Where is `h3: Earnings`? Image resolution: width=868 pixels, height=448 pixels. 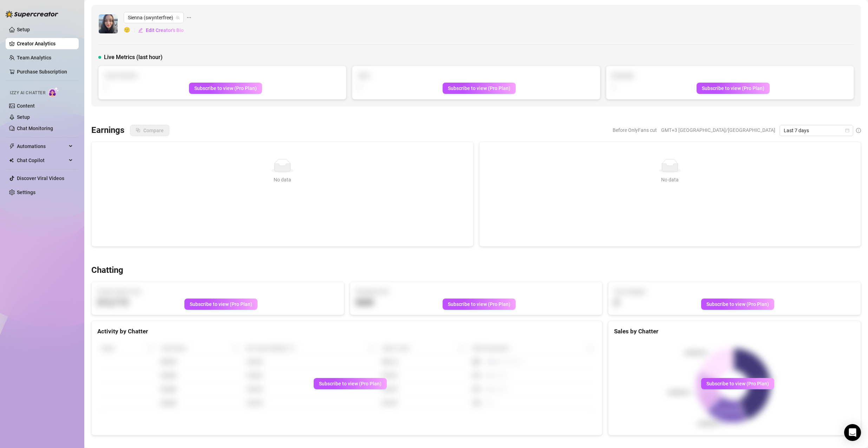 h3: Earnings is located at coordinates (108, 130).